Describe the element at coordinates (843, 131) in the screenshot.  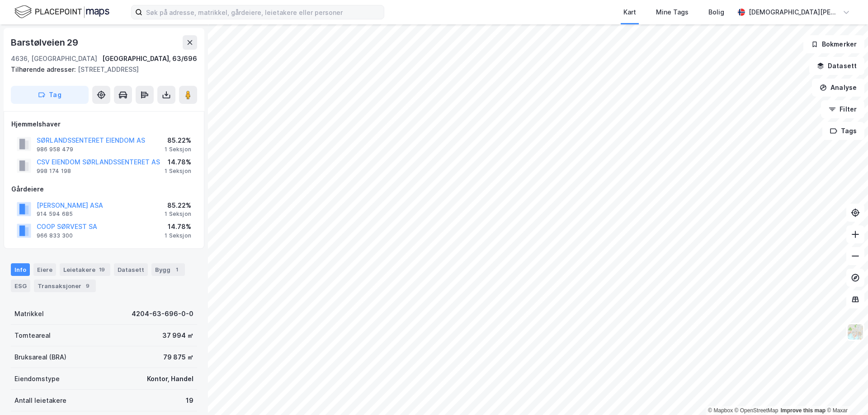
I see `button: Tags` at that location.